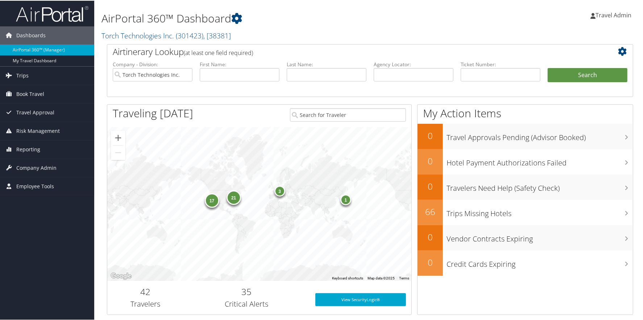  I want to click on div: 1, so click(346, 199).